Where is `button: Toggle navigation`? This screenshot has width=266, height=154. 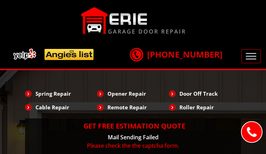
button: Toggle navigation is located at coordinates (251, 56).